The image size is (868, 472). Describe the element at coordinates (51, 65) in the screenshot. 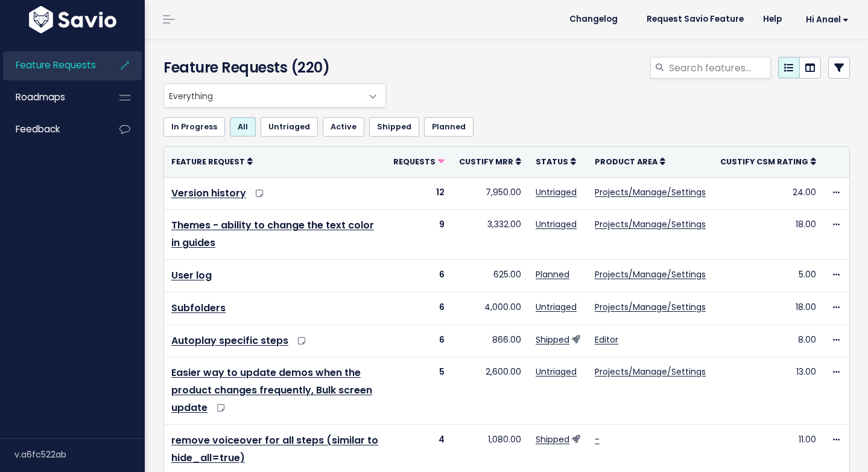

I see `a: Feature Requests` at that location.